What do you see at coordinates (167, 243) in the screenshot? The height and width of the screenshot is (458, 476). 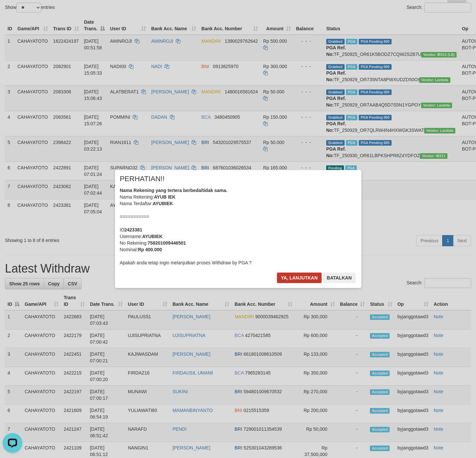 I see `b: 758201009446501` at bounding box center [167, 243].